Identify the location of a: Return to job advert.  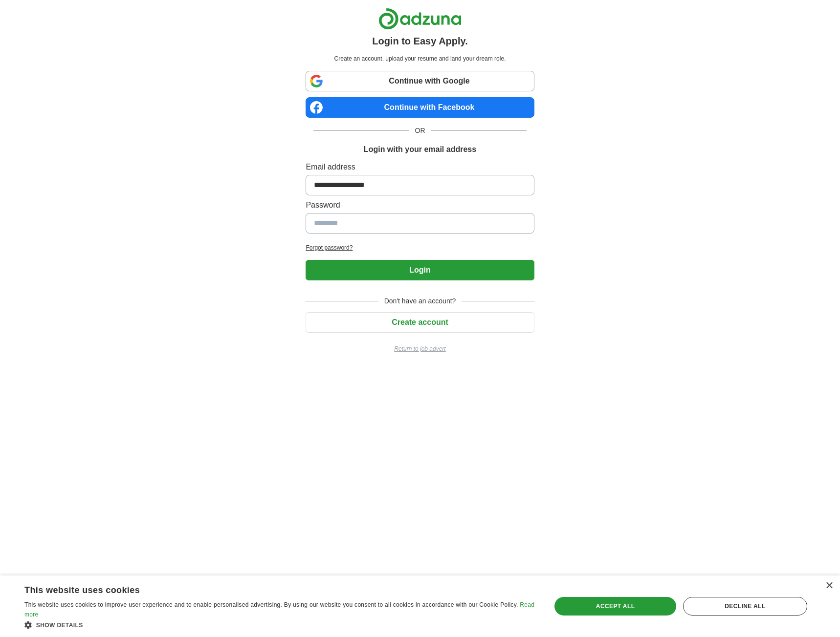
(419, 349).